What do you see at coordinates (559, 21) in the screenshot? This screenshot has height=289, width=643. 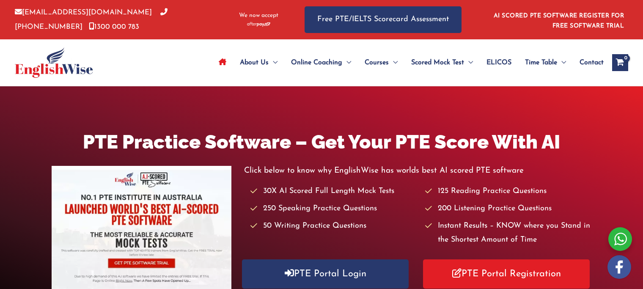 I see `a: AI SCORED PTE SOFTWARE REGISTER FOR FREE SOFTWARE TRIAL` at bounding box center [559, 21].